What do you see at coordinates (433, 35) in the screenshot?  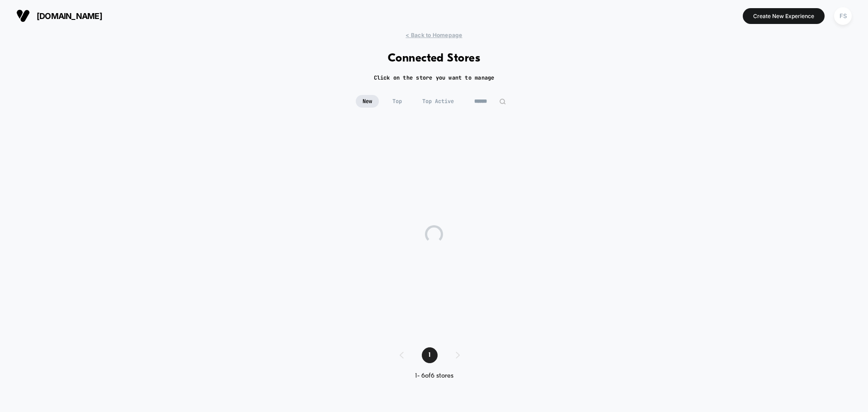 I see `span: < Back to Homepage` at bounding box center [433, 35].